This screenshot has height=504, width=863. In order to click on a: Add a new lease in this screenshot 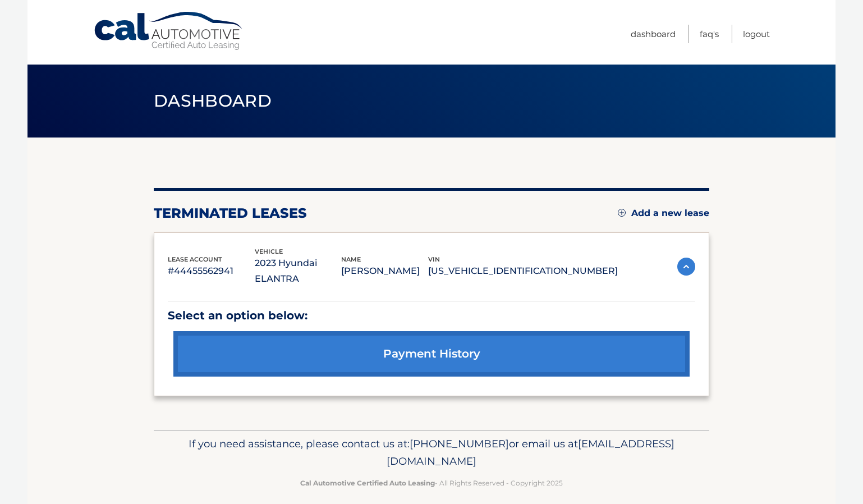, I will do `click(663, 213)`.